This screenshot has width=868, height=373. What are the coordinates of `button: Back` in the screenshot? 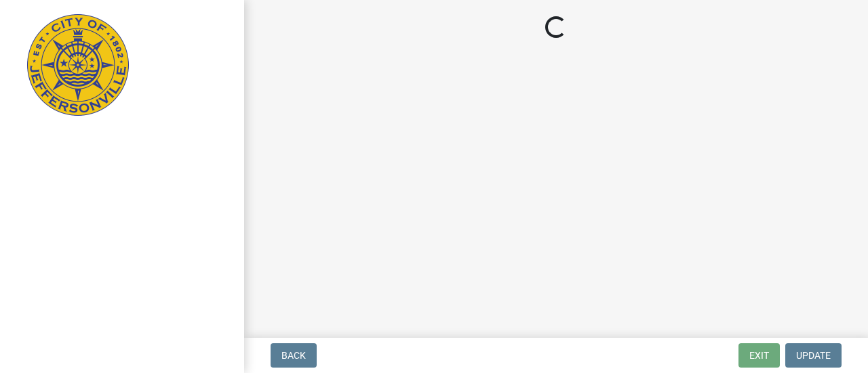 It's located at (294, 356).